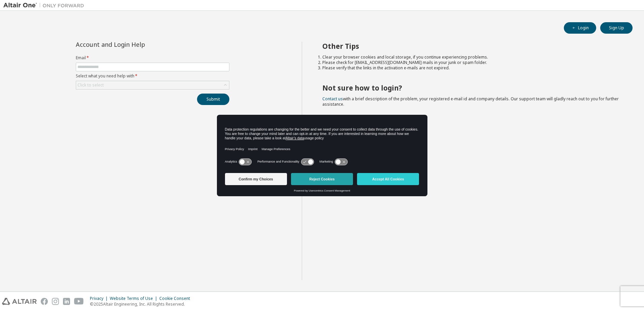 The height and width of the screenshot is (311, 644). I want to click on img: Altair One, so click(46, 5).